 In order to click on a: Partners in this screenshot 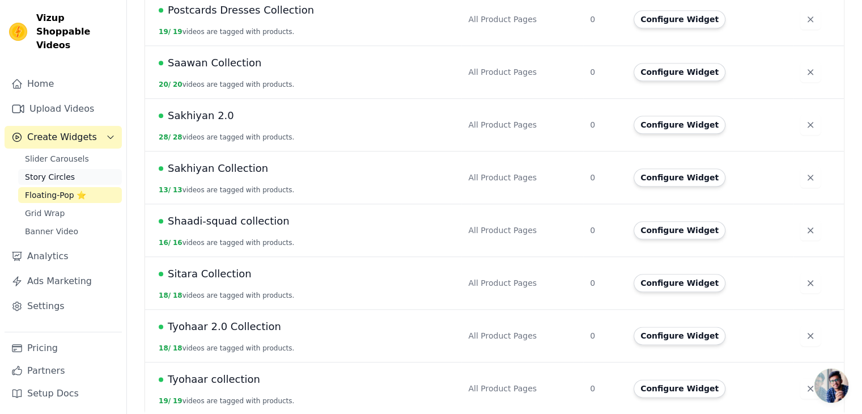, I will do `click(63, 371)`.